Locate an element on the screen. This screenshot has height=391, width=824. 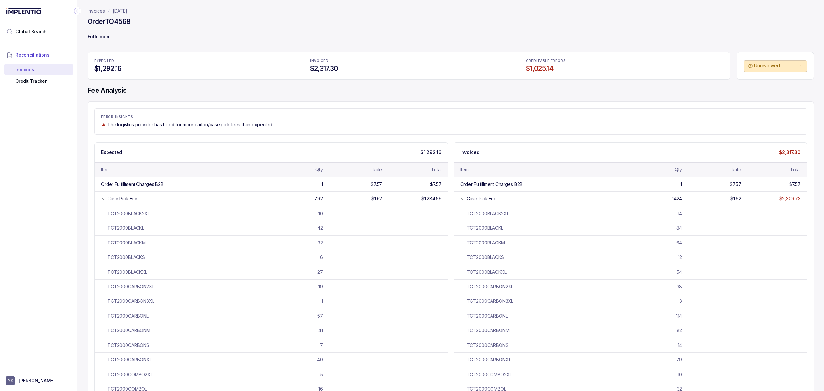
div: Reconciliations is located at coordinates (39, 75).